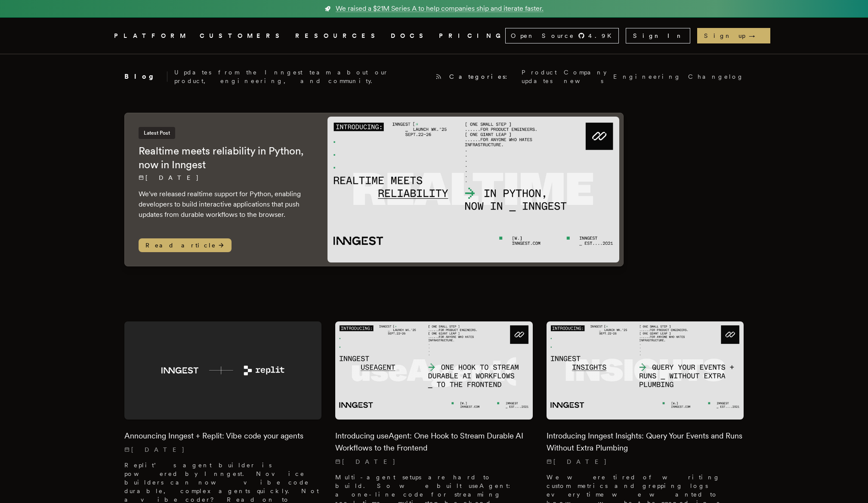 The height and width of the screenshot is (503, 868). Describe the element at coordinates (482, 76) in the screenshot. I see `span: Categories:` at that location.